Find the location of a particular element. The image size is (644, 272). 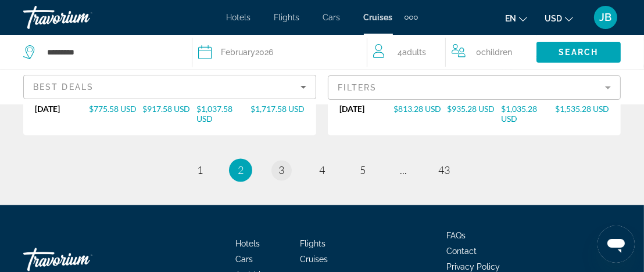

span: 5 is located at coordinates (362, 171).